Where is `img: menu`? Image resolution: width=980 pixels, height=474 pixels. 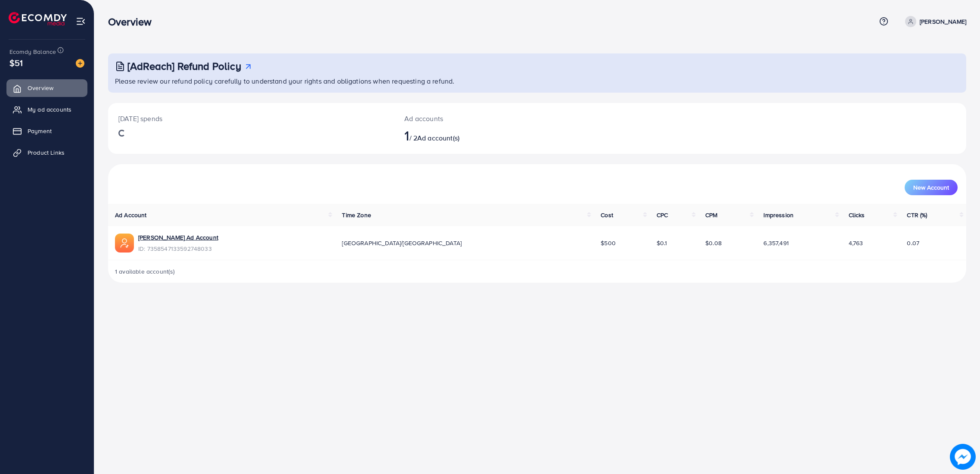
img: menu is located at coordinates (81, 21).